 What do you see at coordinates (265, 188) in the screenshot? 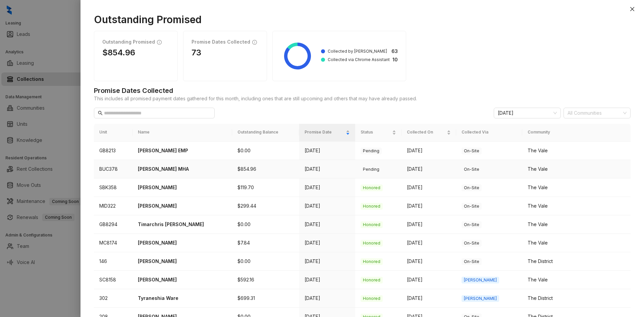
I see `td: $119.70` at bounding box center [265, 188].